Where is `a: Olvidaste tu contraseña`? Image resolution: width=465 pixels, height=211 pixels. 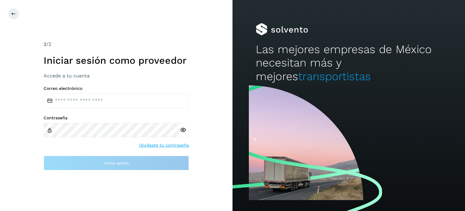 a: Olvidaste tu contraseña is located at coordinates (164, 145).